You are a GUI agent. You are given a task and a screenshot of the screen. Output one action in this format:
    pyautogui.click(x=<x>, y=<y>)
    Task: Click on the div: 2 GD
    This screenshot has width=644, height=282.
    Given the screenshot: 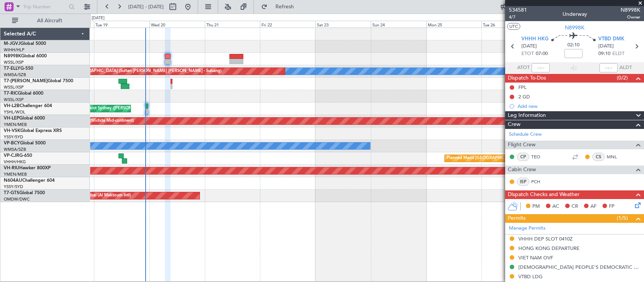 What is the action you would take?
    pyautogui.click(x=524, y=97)
    